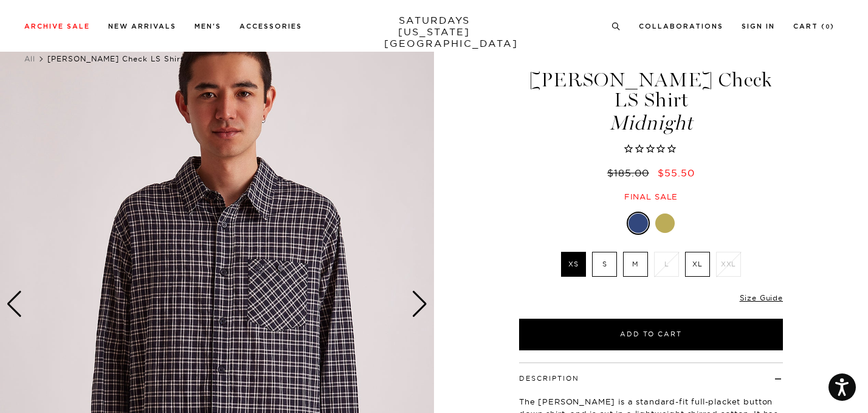 Image resolution: width=868 pixels, height=413 pixels. What do you see at coordinates (652, 334) in the screenshot?
I see `button: Add to Cart` at bounding box center [652, 334].